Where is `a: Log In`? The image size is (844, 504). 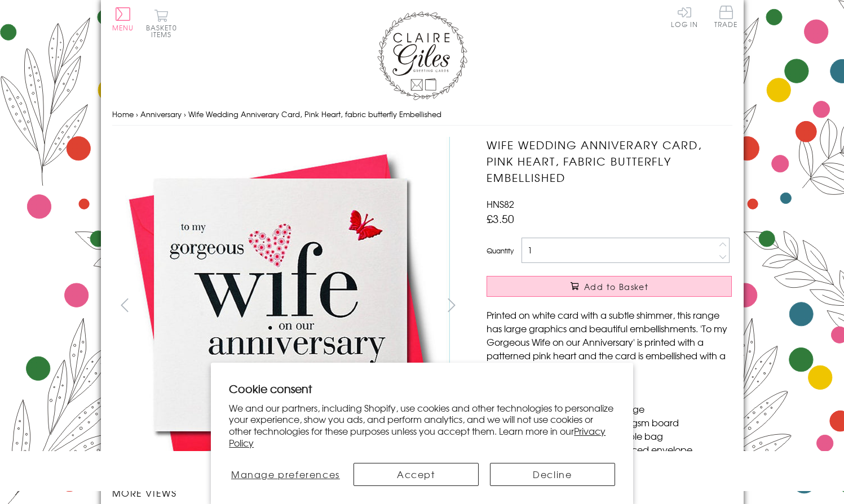 a: Log In is located at coordinates (684, 16).